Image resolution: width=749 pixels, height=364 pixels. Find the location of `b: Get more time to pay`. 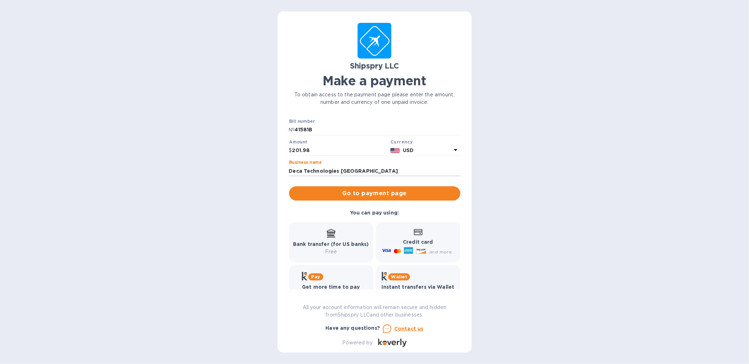

b: Get more time to pay is located at coordinates (331, 287).